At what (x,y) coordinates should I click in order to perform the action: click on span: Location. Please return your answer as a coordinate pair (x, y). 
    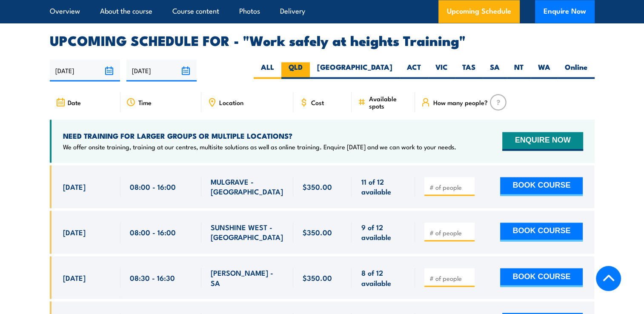
    Looking at the image, I should click on (231, 102).